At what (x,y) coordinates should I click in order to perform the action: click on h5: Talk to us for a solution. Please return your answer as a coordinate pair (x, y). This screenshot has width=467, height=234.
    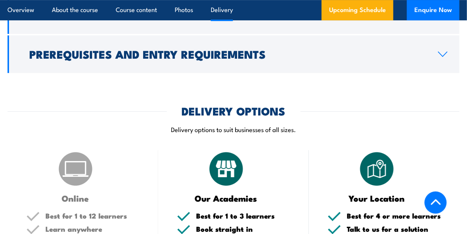
    Looking at the image, I should click on (394, 229).